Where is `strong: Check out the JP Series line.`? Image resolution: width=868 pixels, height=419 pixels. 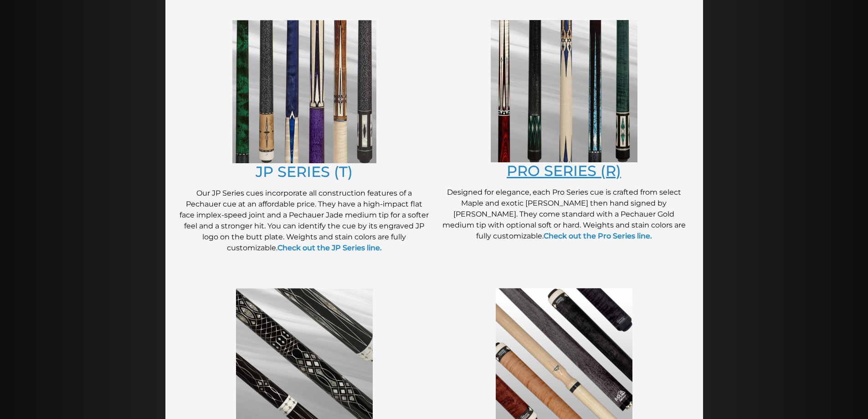 strong: Check out the JP Series line. is located at coordinates (329, 247).